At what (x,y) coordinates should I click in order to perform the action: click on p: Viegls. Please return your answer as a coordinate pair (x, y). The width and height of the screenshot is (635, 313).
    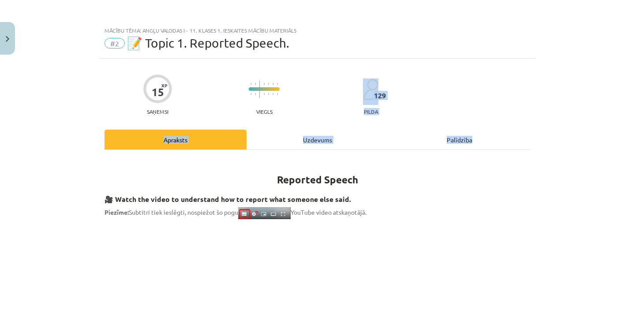
    Looking at the image, I should click on (264, 112).